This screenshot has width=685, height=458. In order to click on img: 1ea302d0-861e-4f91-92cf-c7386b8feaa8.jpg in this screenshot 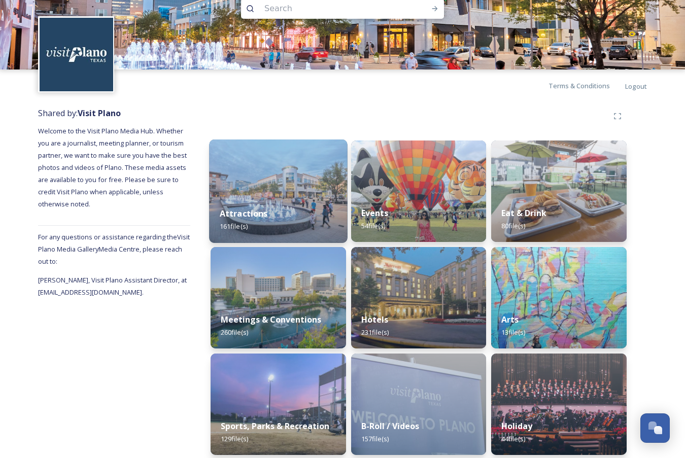, I will do `click(559, 298)`.